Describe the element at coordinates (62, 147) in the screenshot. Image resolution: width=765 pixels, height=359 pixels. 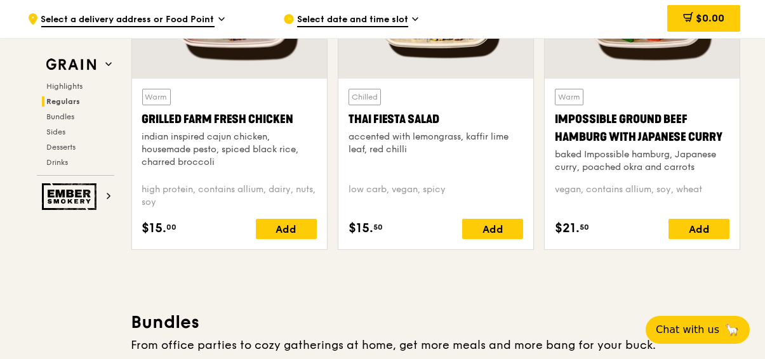
I see `span: Desserts` at that location.